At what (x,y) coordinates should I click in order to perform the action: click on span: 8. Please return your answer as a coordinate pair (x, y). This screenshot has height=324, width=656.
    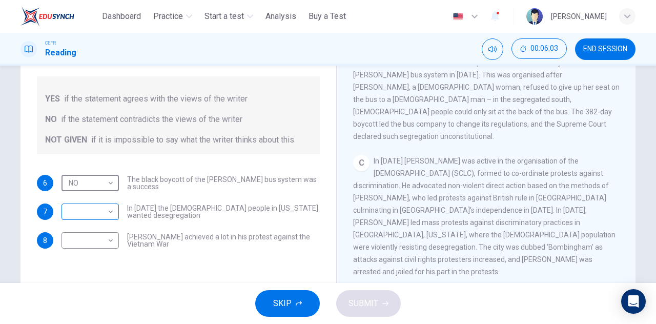
    Looking at the image, I should click on (45, 241).